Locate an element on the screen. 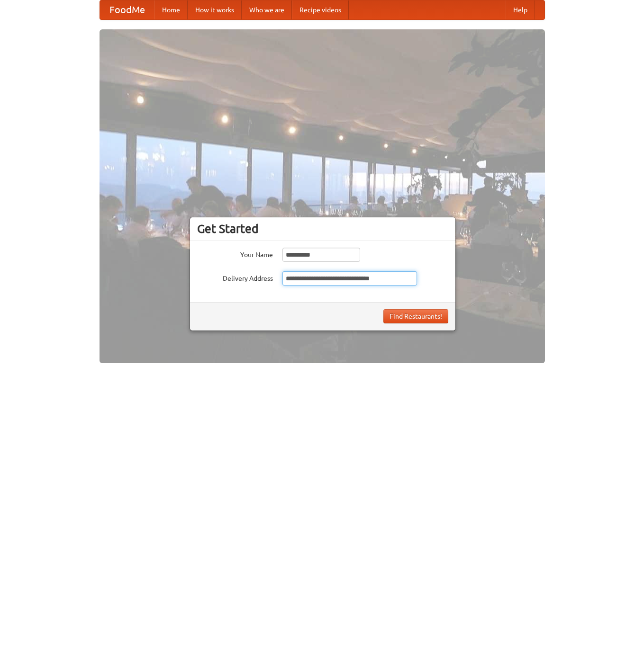 The width and height of the screenshot is (644, 670). a: How it works is located at coordinates (215, 10).